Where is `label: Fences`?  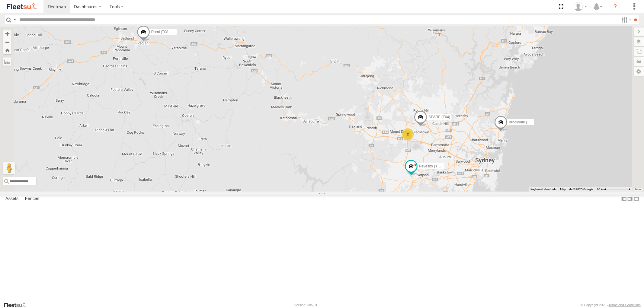 label: Fences is located at coordinates (32, 199).